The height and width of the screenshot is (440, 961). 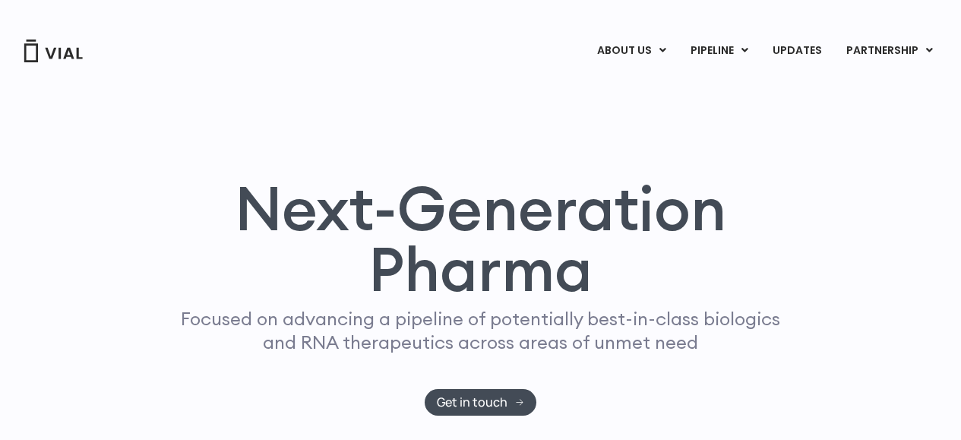 What do you see at coordinates (631, 51) in the screenshot?
I see `a: ABOUT USMenu Toggle` at bounding box center [631, 51].